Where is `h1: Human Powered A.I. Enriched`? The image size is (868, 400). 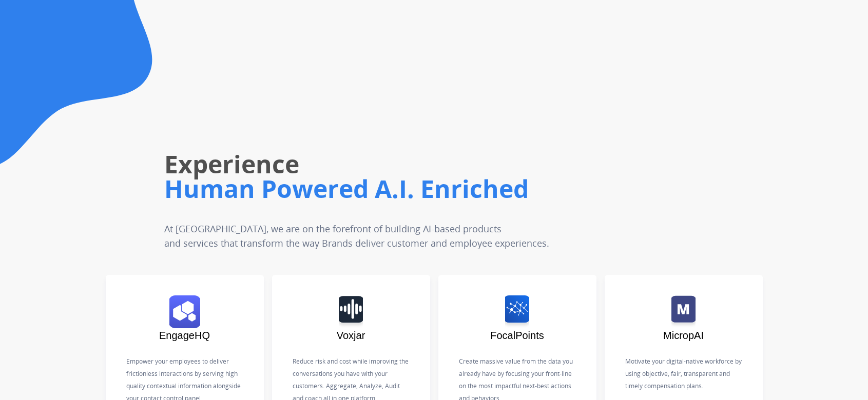 h1: Human Powered A.I. Enriched is located at coordinates (391, 189).